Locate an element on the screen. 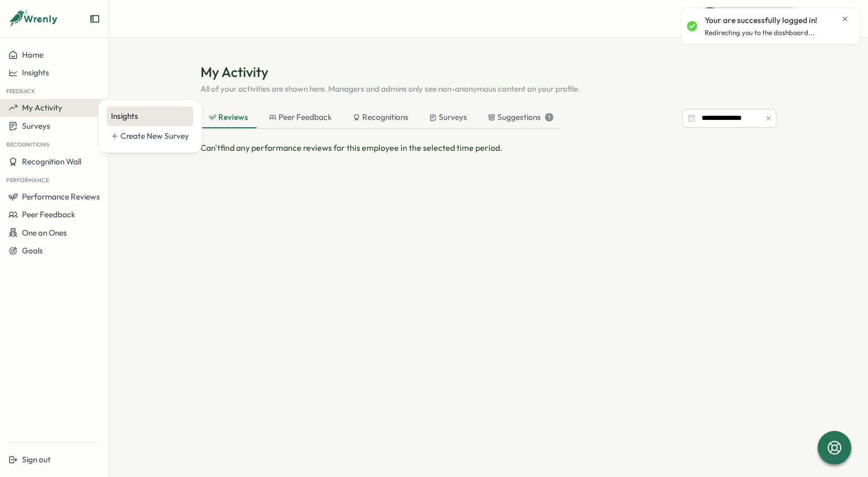 This screenshot has height=477, width=868. span: Peer Feedback is located at coordinates (49, 214).